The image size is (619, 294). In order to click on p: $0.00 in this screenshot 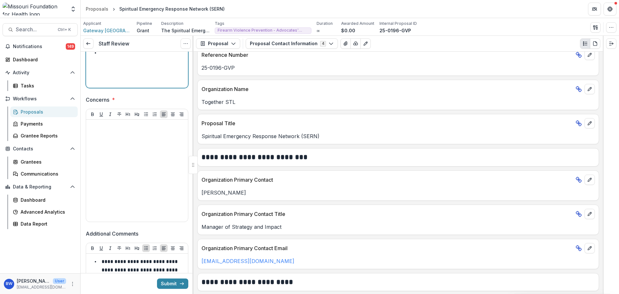, I will do `click(348, 30)`.